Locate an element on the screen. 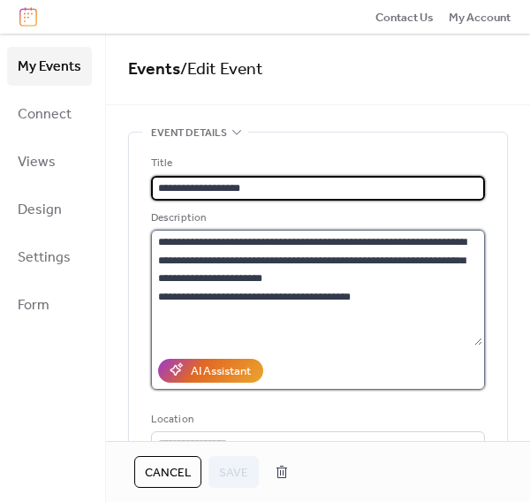 The image size is (530, 502). a: Contact Us is located at coordinates (405, 17).